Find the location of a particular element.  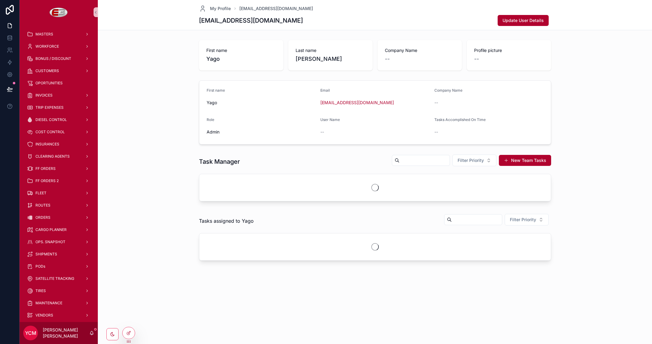

a: CLEARING AGENTS is located at coordinates (59, 157).